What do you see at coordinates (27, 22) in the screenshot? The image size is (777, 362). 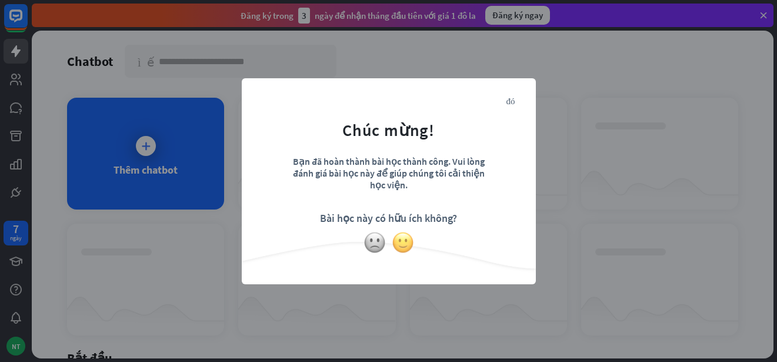 I see `button: Mở tiện ích trò chuyện LiveChat` at bounding box center [27, 22].